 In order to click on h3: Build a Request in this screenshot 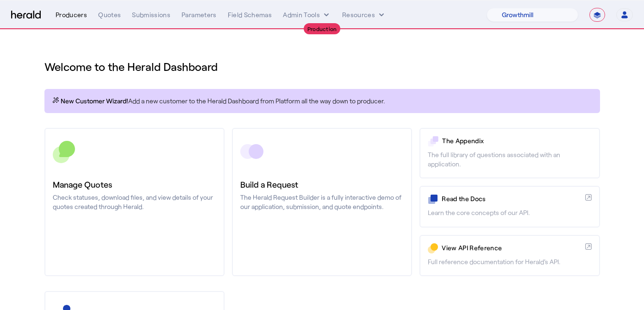, I will do `click(322, 184)`.